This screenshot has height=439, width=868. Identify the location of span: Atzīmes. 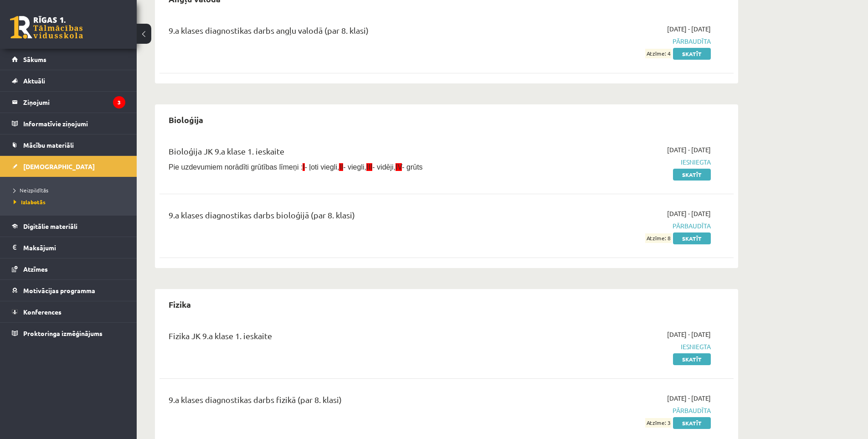
(36, 269).